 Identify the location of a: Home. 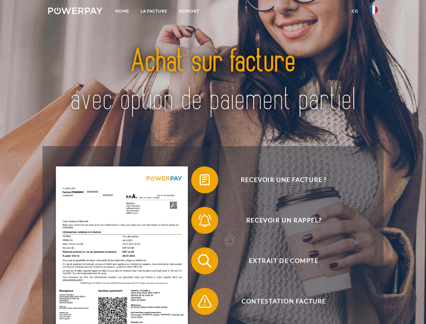
(122, 11).